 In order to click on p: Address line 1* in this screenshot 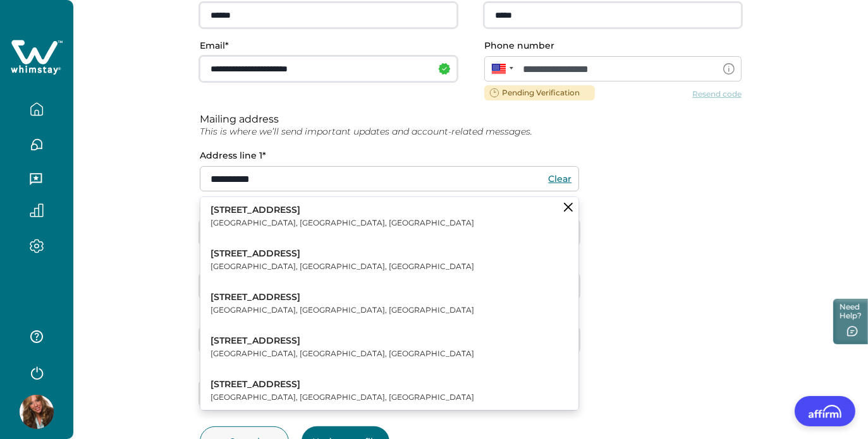, I will do `click(389, 155)`.